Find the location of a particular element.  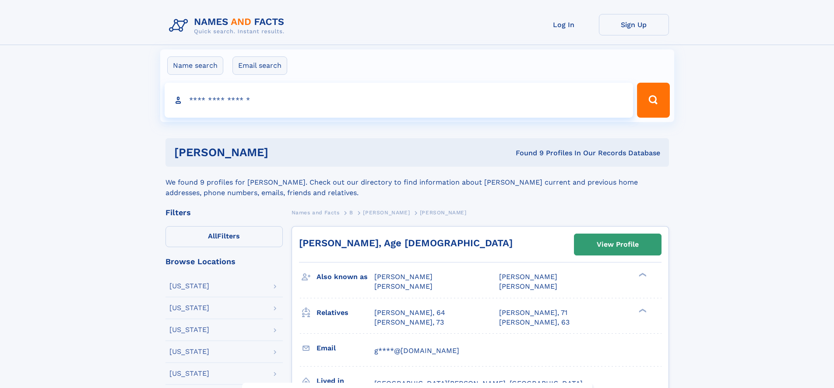

div: Found 9 Profiles In Our Records Database is located at coordinates (526, 153).